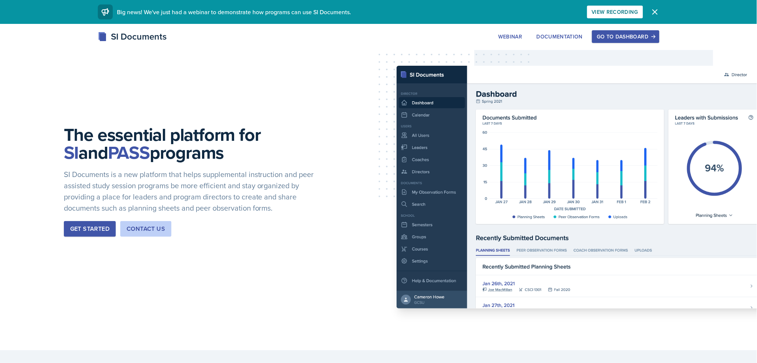 This screenshot has height=363, width=757. I want to click on button: Contact Us, so click(146, 229).